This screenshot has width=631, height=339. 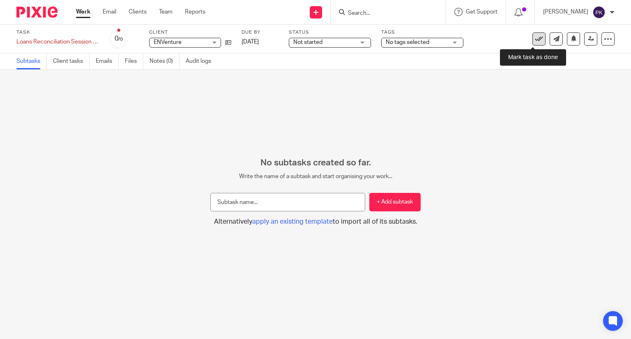 I want to click on button: + Add subtask, so click(x=395, y=202).